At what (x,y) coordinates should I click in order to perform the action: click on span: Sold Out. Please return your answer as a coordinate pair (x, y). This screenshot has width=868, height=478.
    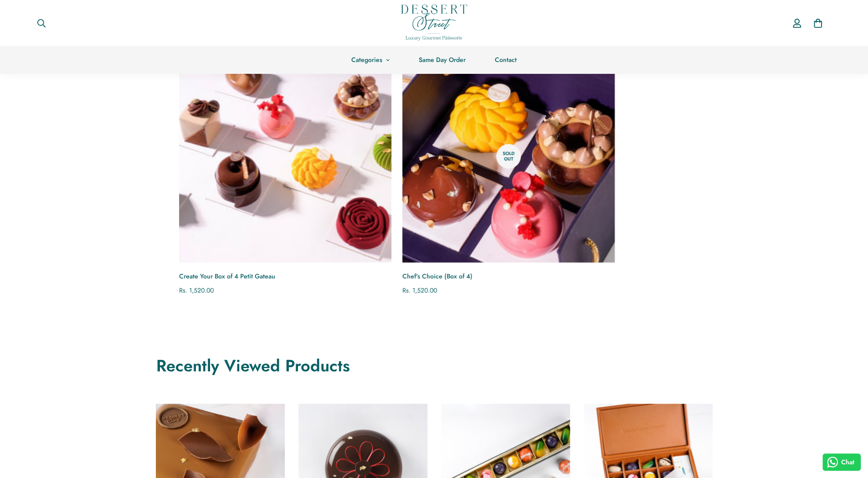
    Looking at the image, I should click on (509, 156).